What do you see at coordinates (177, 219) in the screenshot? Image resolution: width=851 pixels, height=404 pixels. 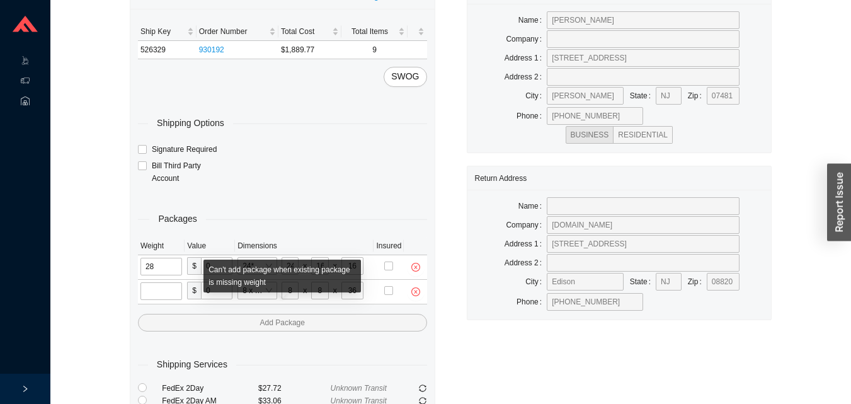 I see `span: Packages` at bounding box center [177, 219].